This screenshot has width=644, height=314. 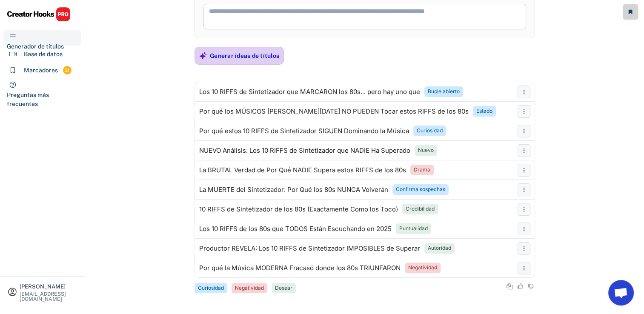 I want to click on div: Generador de títulos, so click(x=35, y=47).